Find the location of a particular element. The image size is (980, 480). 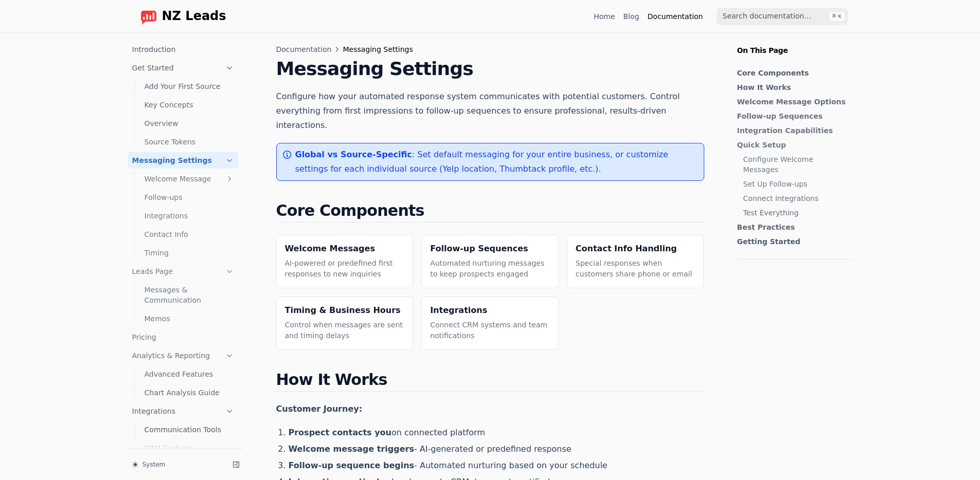

p: On This Page is located at coordinates (795, 44).